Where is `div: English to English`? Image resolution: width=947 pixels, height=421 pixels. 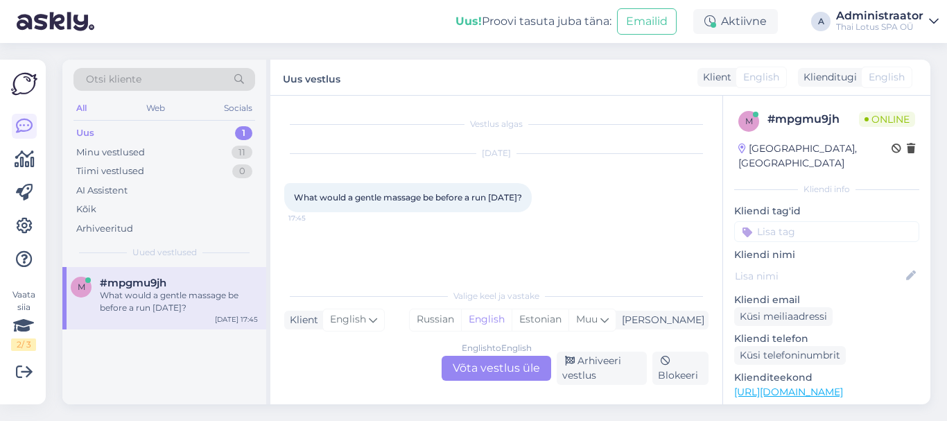
div: English to English is located at coordinates (496, 348).